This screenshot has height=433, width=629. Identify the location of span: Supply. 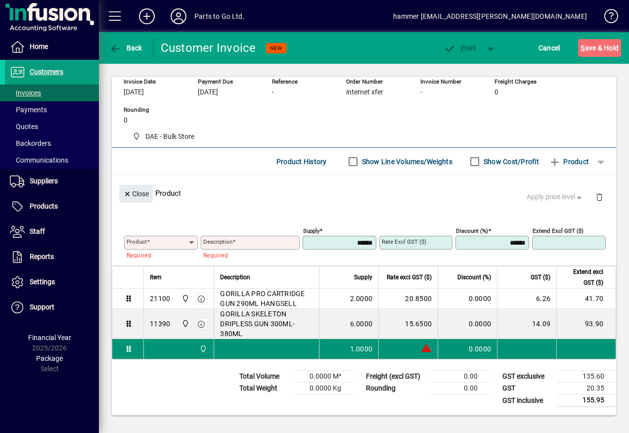
(363, 278).